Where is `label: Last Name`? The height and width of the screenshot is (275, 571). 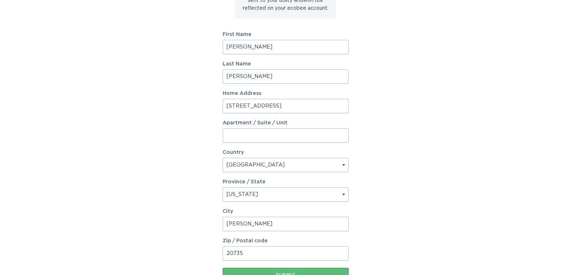
label: Last Name is located at coordinates (286, 64).